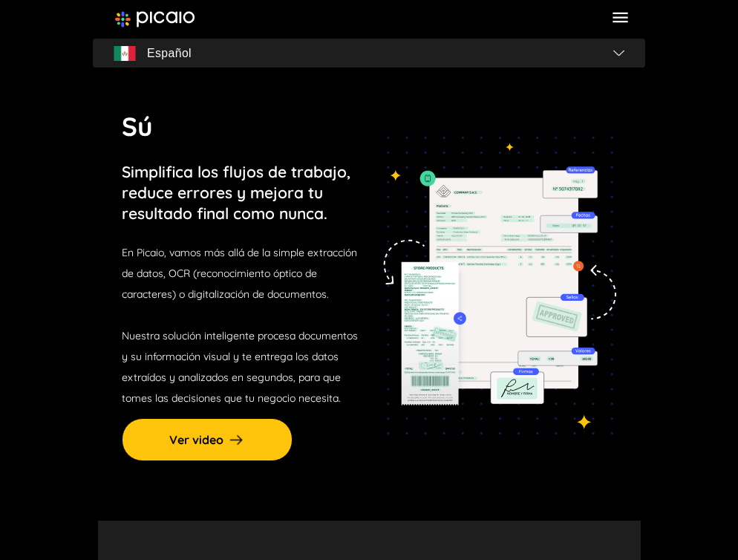  I want to click on span: En Picaio, vamos más allá de la simple extracción de datos, OCR (reconocimiento óptico de caracte..., so click(239, 273).